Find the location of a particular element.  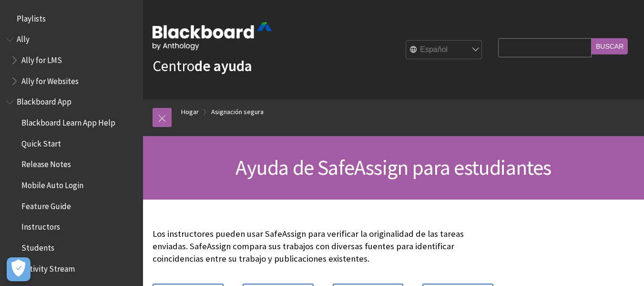

font: Asignación segura is located at coordinates (237, 112).